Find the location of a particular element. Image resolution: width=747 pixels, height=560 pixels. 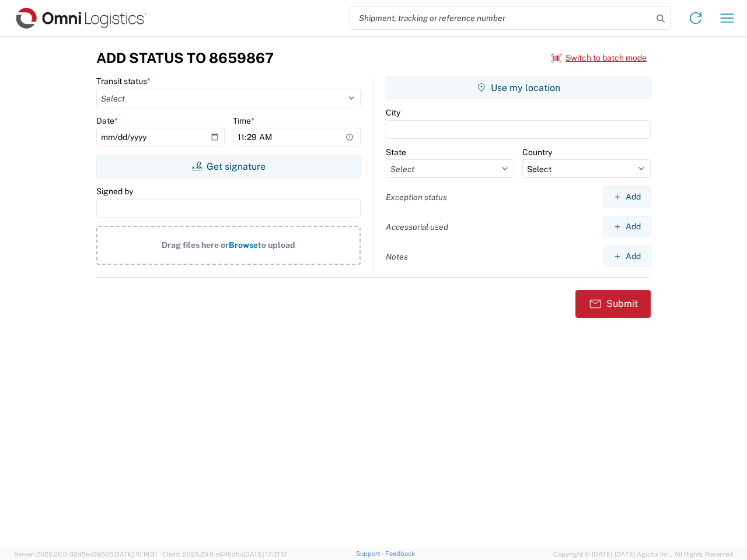

button: Submit is located at coordinates (613, 303).